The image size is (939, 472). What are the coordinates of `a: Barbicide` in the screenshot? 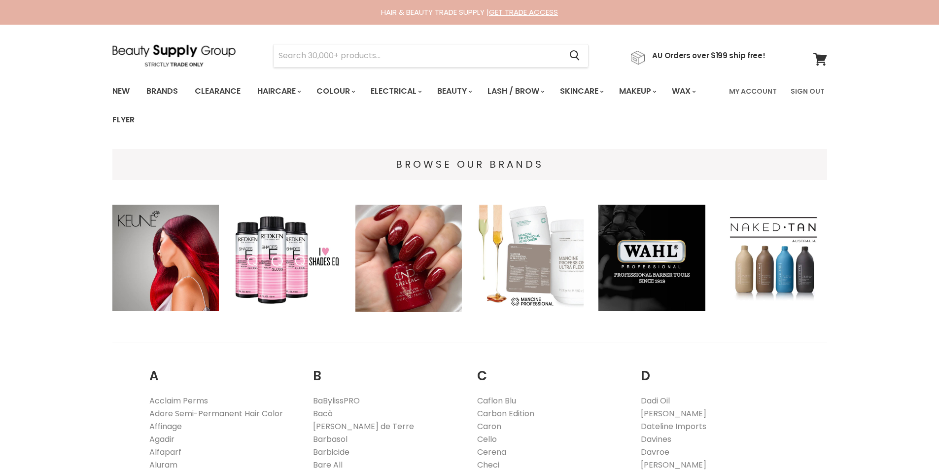 It's located at (331, 452).